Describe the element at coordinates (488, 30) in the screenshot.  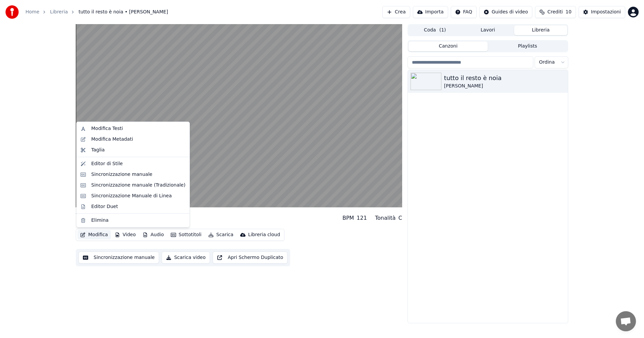
I see `button: Lavori` at that location.